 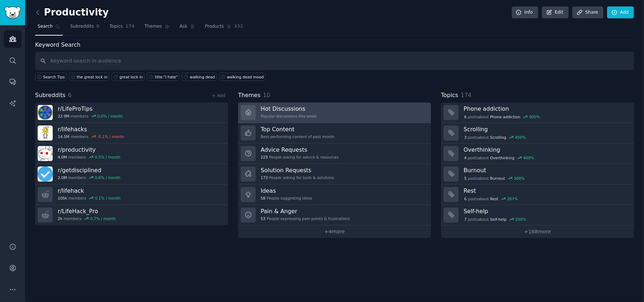 I want to click on img: GummySearch logo, so click(x=12, y=12).